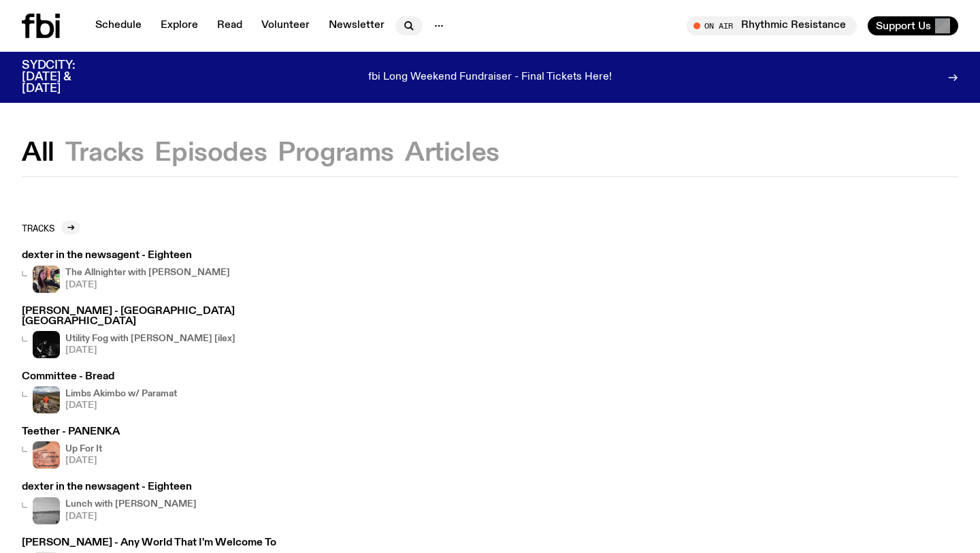 The image size is (980, 553). What do you see at coordinates (105, 153) in the screenshot?
I see `button: Tracks` at bounding box center [105, 153].